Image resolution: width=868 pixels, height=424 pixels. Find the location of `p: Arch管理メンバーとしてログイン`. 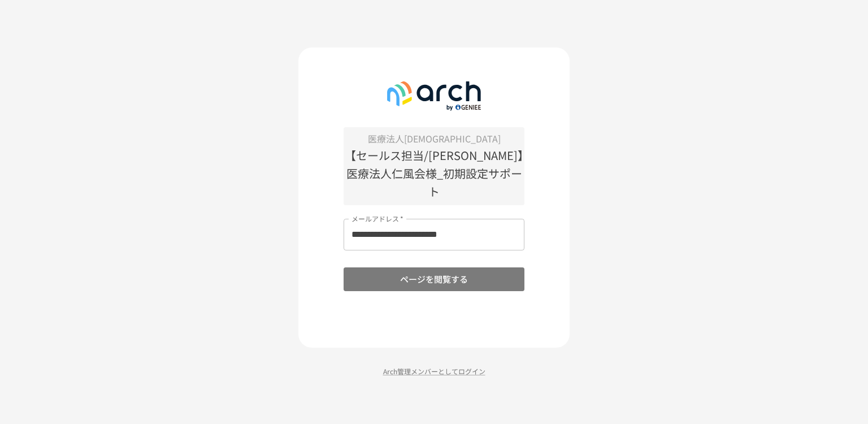

p: Arch管理メンバーとしてログイン is located at coordinates (434, 370).